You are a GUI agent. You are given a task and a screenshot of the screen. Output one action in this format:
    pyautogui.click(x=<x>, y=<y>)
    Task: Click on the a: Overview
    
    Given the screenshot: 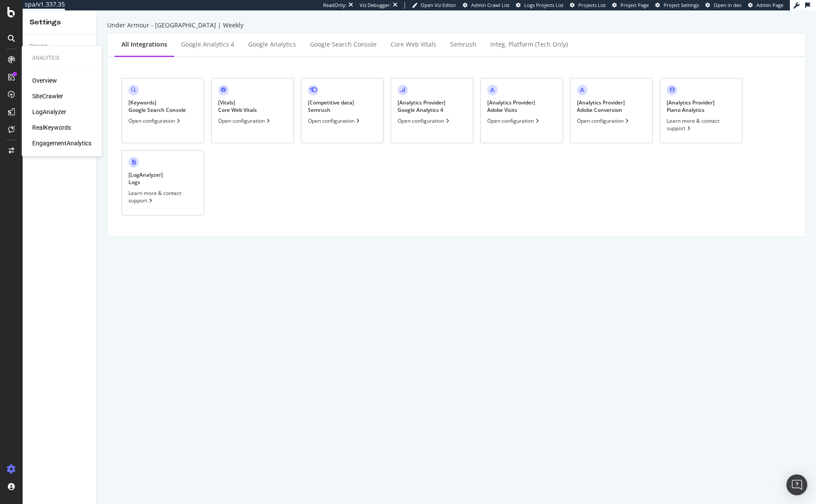 What is the action you would take?
    pyautogui.click(x=44, y=80)
    